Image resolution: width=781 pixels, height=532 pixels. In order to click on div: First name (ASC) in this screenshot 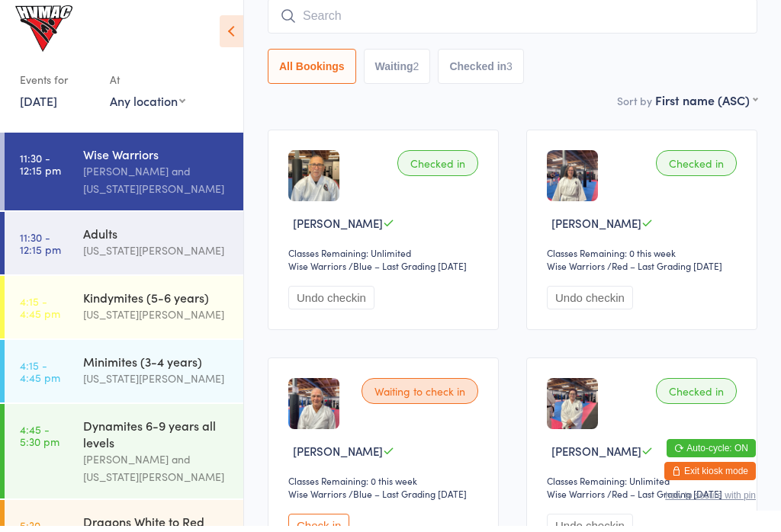, I will do `click(706, 106)`.